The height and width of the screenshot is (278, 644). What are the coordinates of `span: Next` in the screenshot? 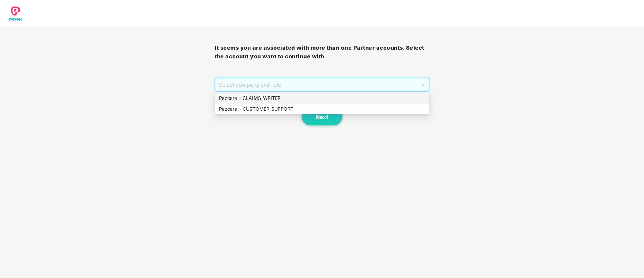 It's located at (322, 117).